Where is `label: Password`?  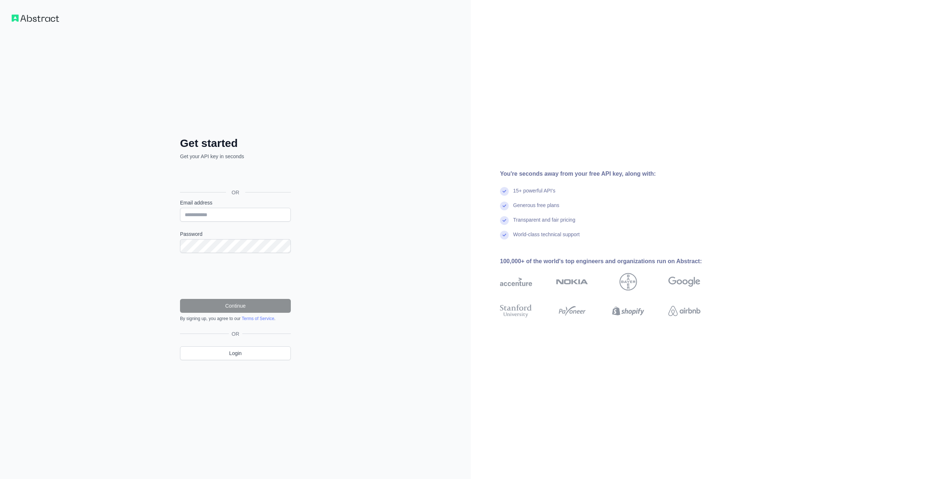 label: Password is located at coordinates (235, 234).